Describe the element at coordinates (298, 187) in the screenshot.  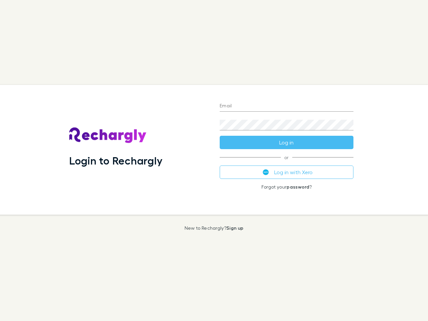
I see `a: password` at that location.